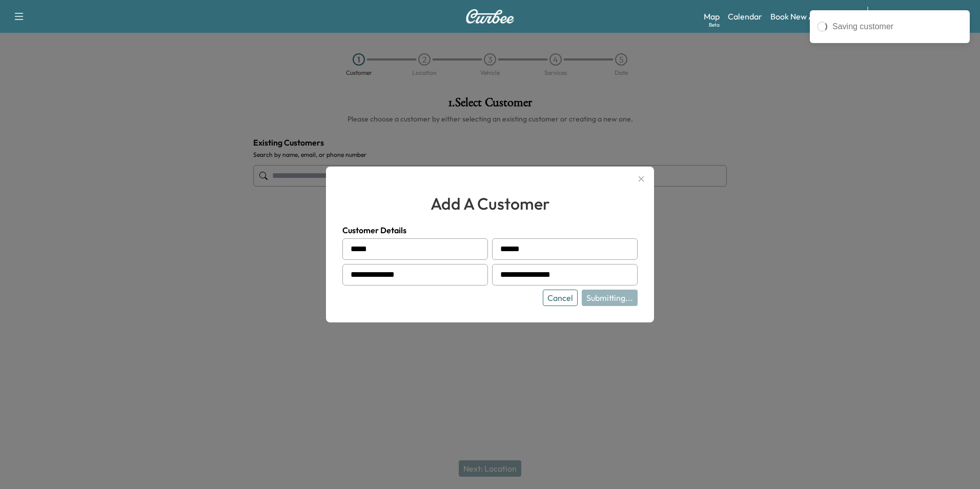 This screenshot has height=489, width=980. I want to click on a: MapBeta, so click(711, 16).